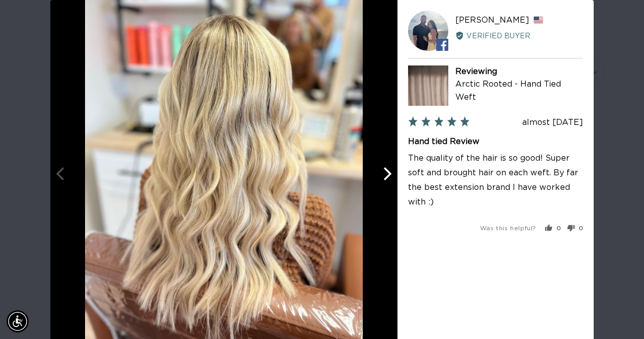 The height and width of the screenshot is (339, 644). I want to click on span: United States, so click(539, 19).